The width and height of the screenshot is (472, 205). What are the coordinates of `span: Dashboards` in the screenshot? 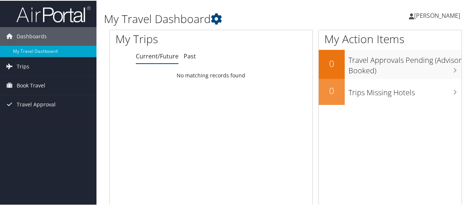 It's located at (32, 36).